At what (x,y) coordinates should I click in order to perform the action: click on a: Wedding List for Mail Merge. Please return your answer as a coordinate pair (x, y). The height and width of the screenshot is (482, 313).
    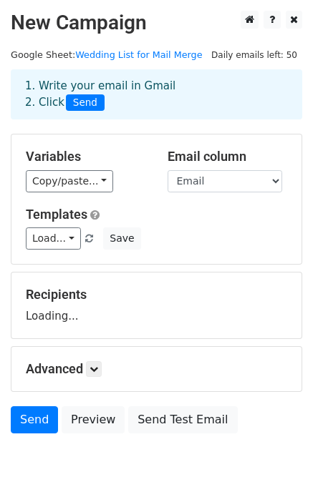
    Looking at the image, I should click on (138, 54).